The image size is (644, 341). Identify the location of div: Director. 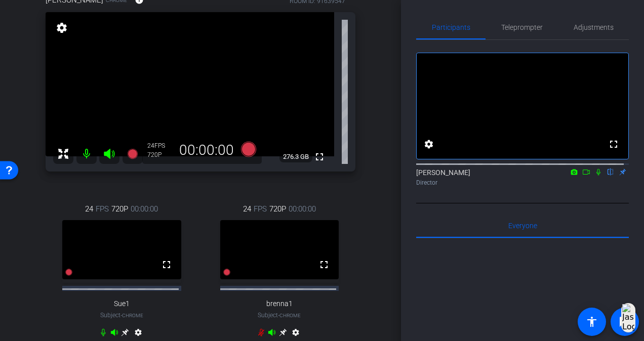
(522, 183).